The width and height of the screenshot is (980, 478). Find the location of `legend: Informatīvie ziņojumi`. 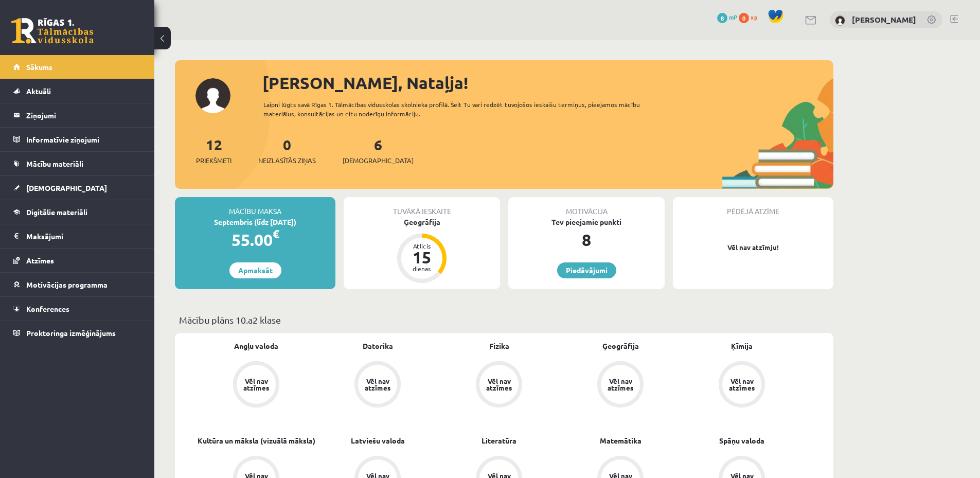

legend: Informatīvie ziņojumi is located at coordinates (84, 140).